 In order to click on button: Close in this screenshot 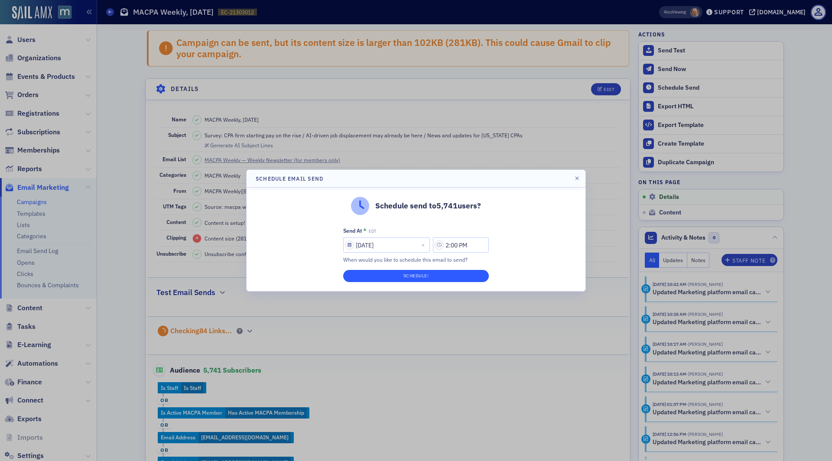, I will do `click(424, 245)`.